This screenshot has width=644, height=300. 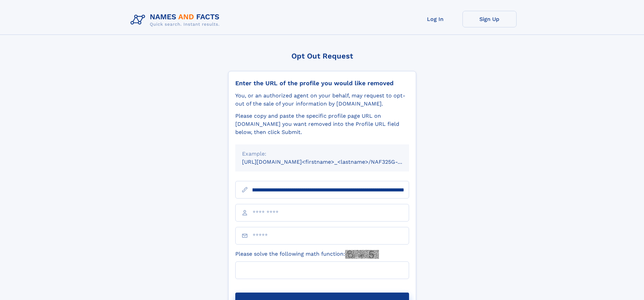 I want to click on label: Please solve the following math function:, so click(x=307, y=254).